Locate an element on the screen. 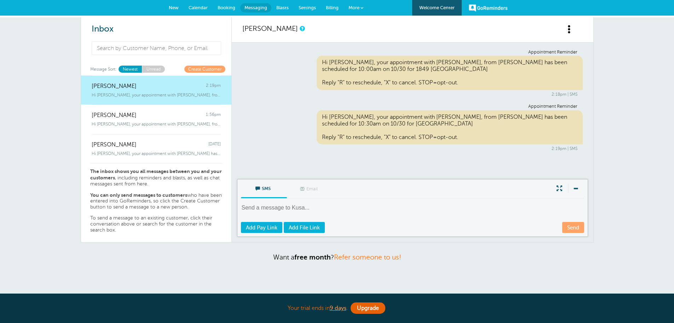 The height and width of the screenshot is (323, 674). div: Your trial ends in . is located at coordinates (337, 308).